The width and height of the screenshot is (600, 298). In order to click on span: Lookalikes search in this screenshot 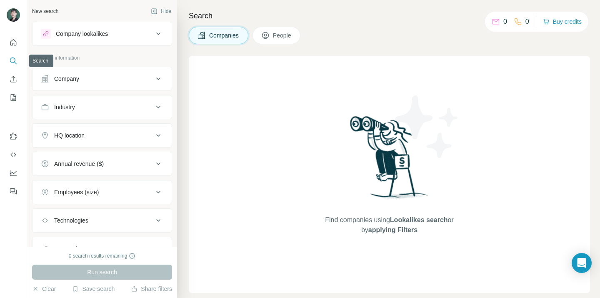, I will do `click(419, 220)`.